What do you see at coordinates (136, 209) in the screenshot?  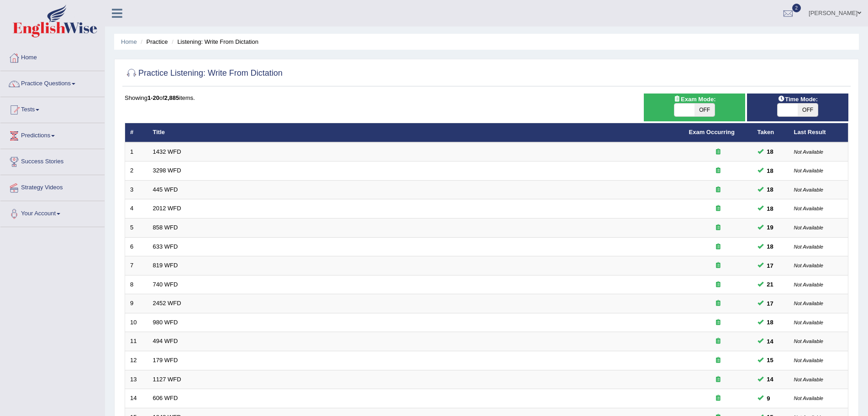 I see `td: 4` at bounding box center [136, 209].